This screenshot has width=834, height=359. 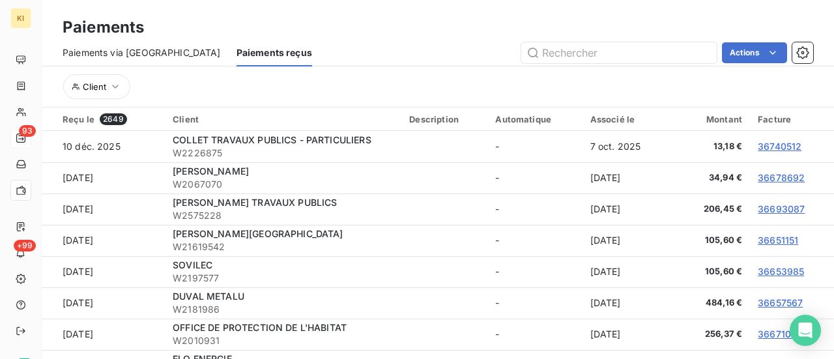 What do you see at coordinates (780, 302) in the screenshot?
I see `a: 36657567` at bounding box center [780, 302].